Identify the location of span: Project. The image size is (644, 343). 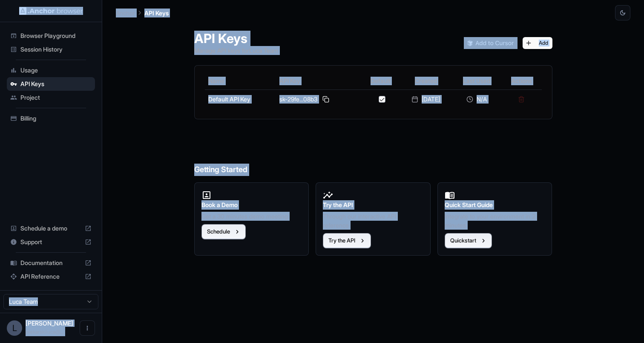
(56, 97).